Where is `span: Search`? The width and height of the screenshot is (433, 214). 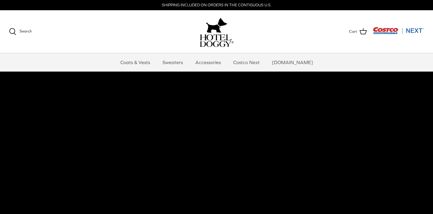
span: Search is located at coordinates (26, 31).